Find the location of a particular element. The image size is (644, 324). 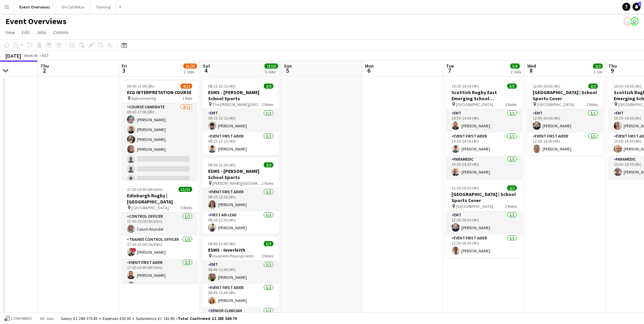

a: Edit is located at coordinates (25, 32).